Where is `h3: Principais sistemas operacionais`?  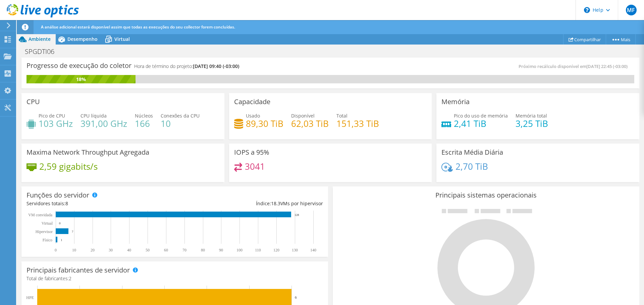
h3: Principais sistemas operacionais is located at coordinates (486, 195).